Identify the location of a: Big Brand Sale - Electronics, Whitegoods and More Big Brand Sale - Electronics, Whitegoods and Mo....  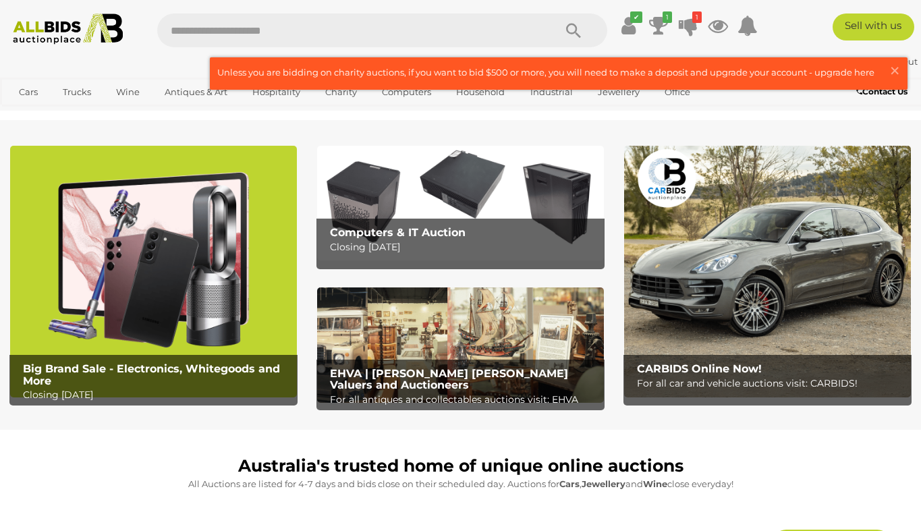
(153, 271).